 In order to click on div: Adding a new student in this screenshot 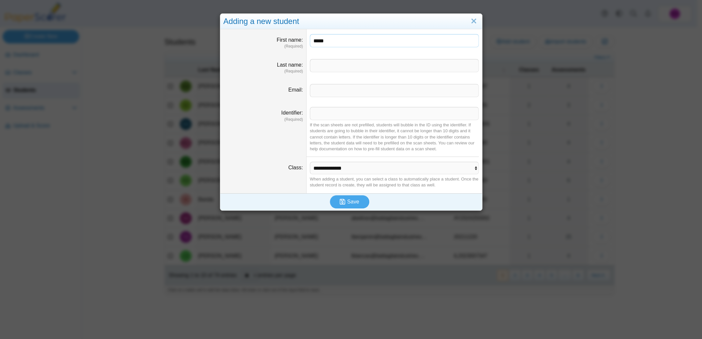, I will do `click(351, 21)`.